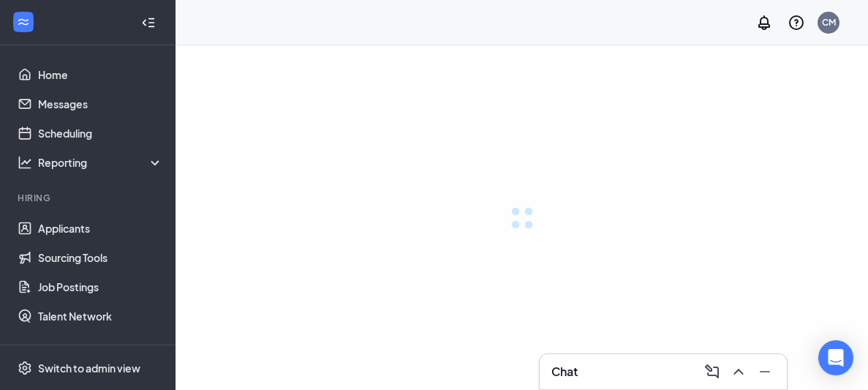 This screenshot has height=390, width=868. I want to click on div: CM, so click(828, 22).